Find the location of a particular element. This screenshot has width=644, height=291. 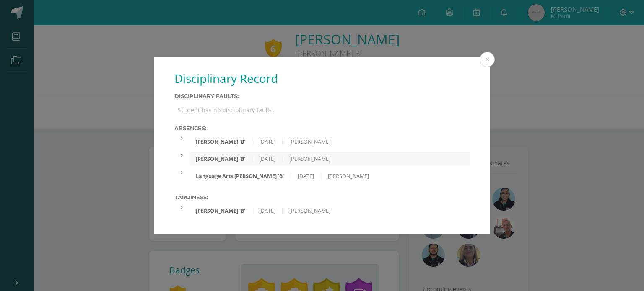

label: Absences: is located at coordinates (322, 128).